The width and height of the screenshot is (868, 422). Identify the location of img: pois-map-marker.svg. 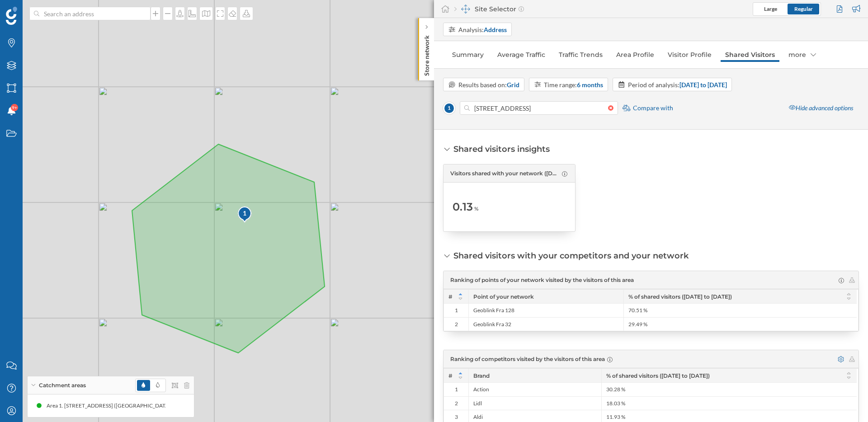
(245, 214).